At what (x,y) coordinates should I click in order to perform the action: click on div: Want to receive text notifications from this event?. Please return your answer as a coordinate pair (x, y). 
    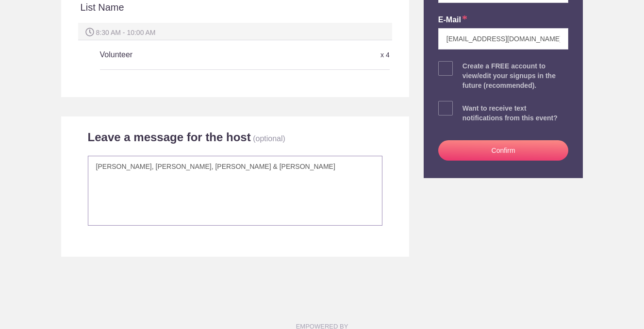
    Looking at the image, I should click on (515, 113).